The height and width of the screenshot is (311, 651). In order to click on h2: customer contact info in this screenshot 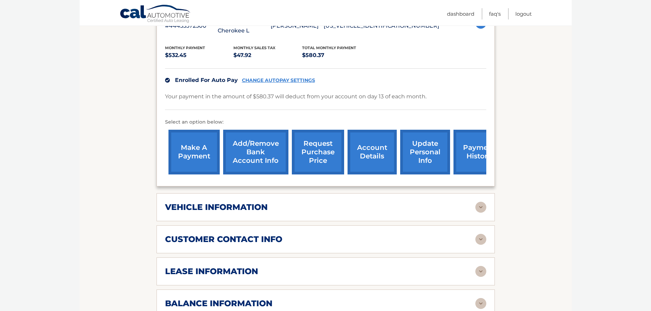, I will do `click(223, 239)`.